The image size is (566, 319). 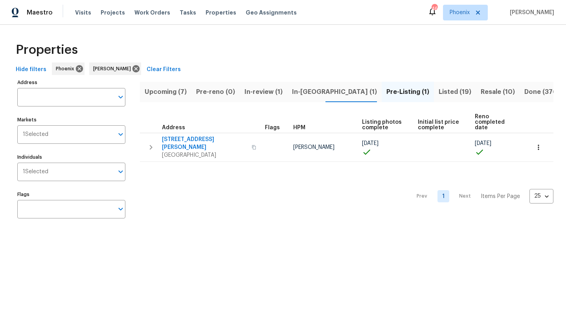 I want to click on span: Projects, so click(x=113, y=13).